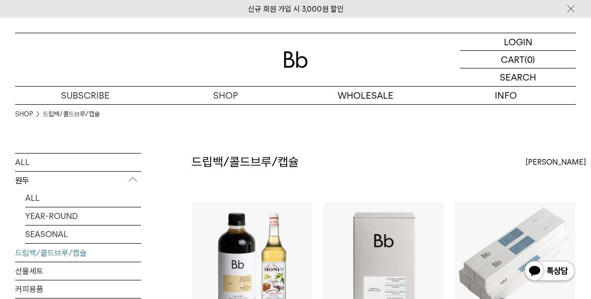 The height and width of the screenshot is (299, 591). What do you see at coordinates (549, 272) in the screenshot?
I see `img: 카카오톡 채널 1:1 채팅 버튼` at bounding box center [549, 272].